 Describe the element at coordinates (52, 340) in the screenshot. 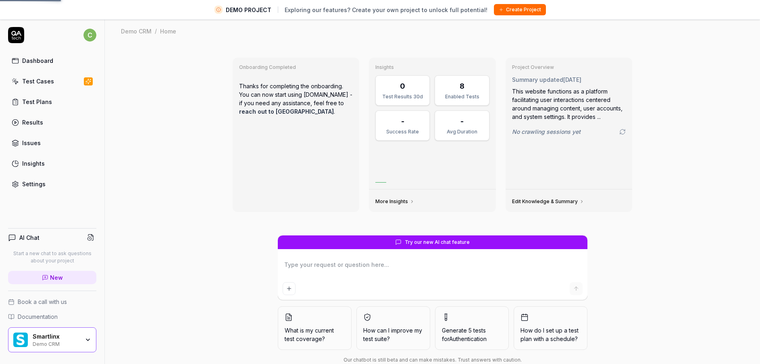

I see `button: Smartlinx LogoSmartlinxDemo CRM` at that location.